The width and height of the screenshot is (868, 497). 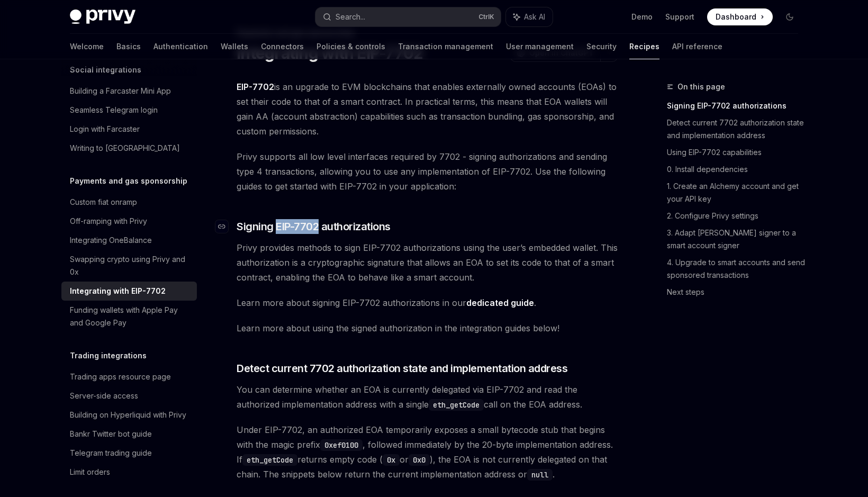 What do you see at coordinates (737, 169) in the screenshot?
I see `a: 0. Install dependencies` at bounding box center [737, 169].